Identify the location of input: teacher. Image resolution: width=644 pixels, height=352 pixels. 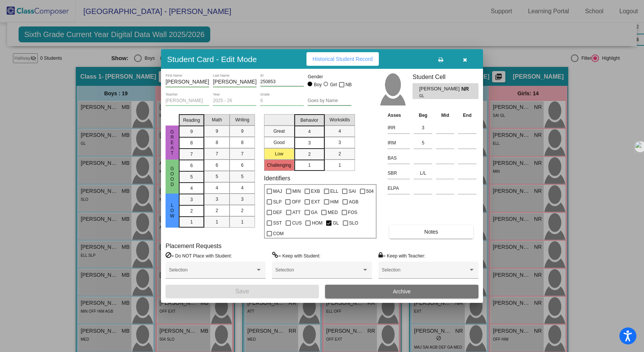
(187, 101).